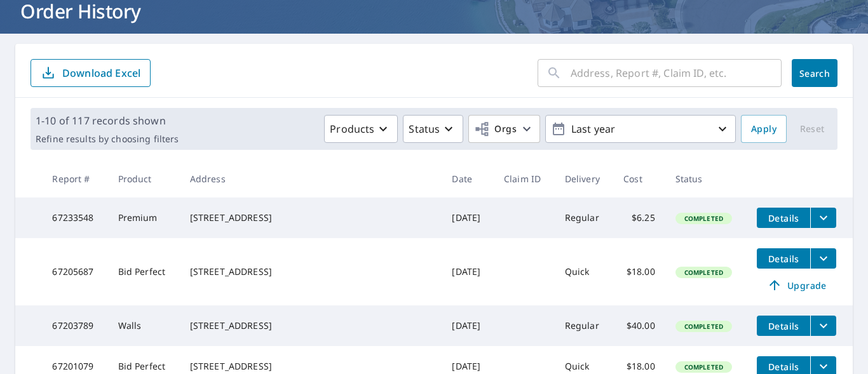 Image resolution: width=868 pixels, height=374 pixels. What do you see at coordinates (101, 73) in the screenshot?
I see `p: Download Excel` at bounding box center [101, 73].